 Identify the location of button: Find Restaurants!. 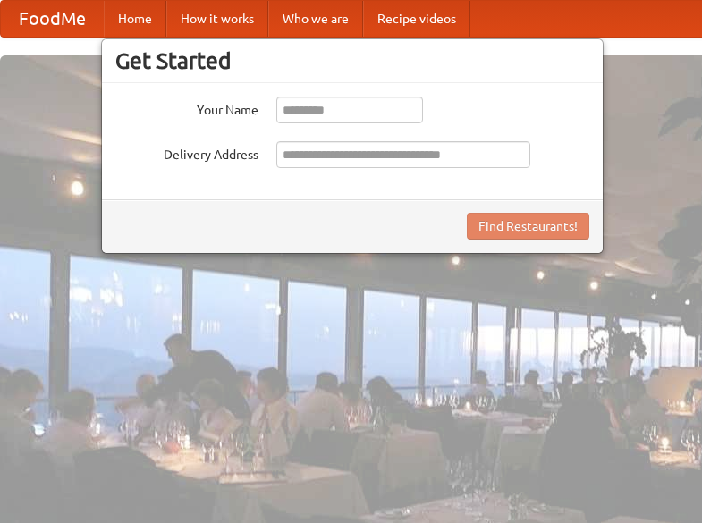
(528, 226).